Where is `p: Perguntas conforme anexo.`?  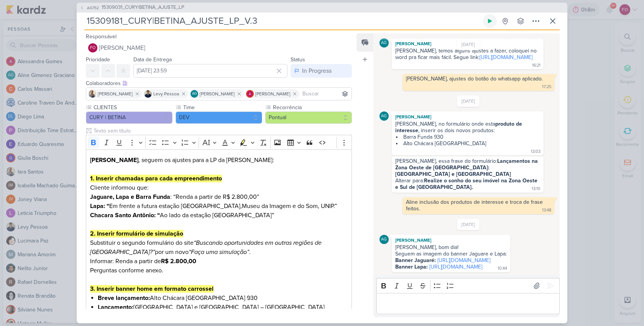 p: Perguntas conforme anexo. is located at coordinates (219, 271).